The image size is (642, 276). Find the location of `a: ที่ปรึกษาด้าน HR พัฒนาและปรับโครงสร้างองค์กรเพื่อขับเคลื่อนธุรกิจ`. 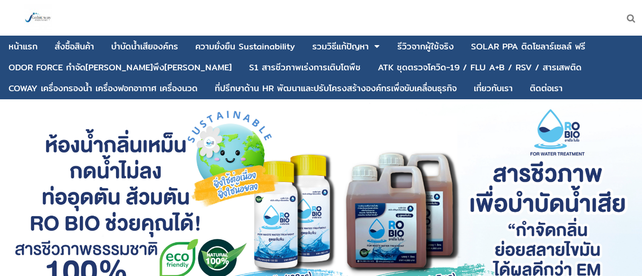

a: ที่ปรึกษาด้าน HR พัฒนาและปรับโครงสร้างองค์กรเพื่อขับเคลื่อนธุรกิจ is located at coordinates (335, 88).